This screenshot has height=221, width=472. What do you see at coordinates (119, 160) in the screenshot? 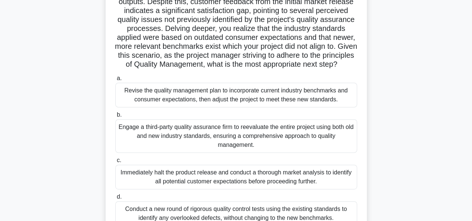
I see `span: c.` at bounding box center [119, 160].